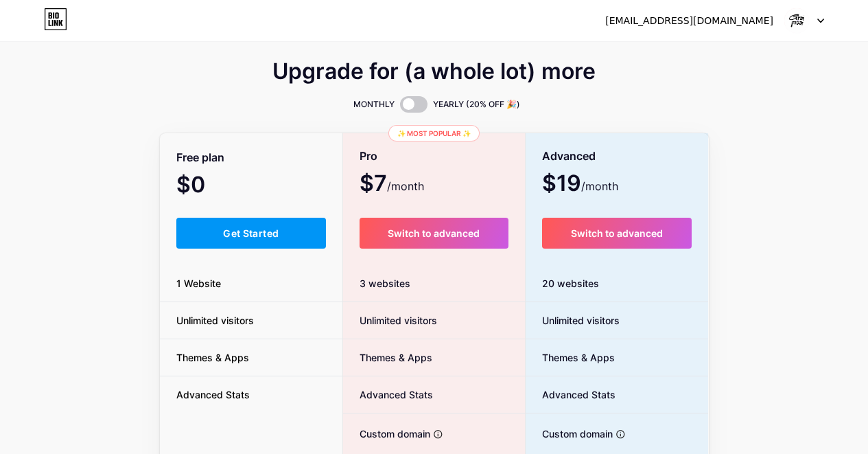 This screenshot has height=454, width=868. Describe the element at coordinates (251, 233) in the screenshot. I see `span: Get Started` at that location.